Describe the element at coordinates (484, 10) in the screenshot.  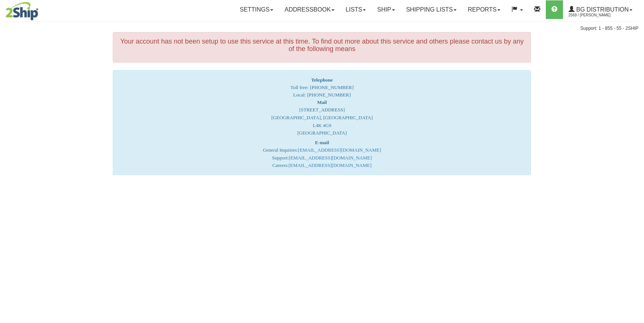
I see `a: Reports` at that location.